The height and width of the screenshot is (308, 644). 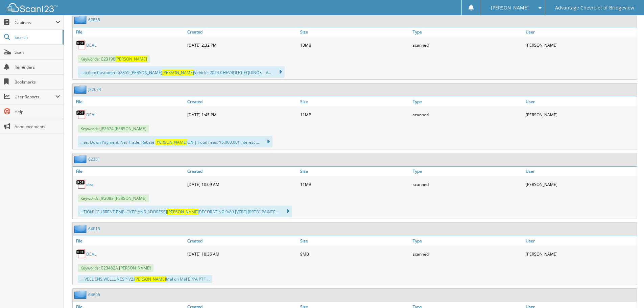 What do you see at coordinates (37, 82) in the screenshot?
I see `span: Bookmarks` at bounding box center [37, 82].